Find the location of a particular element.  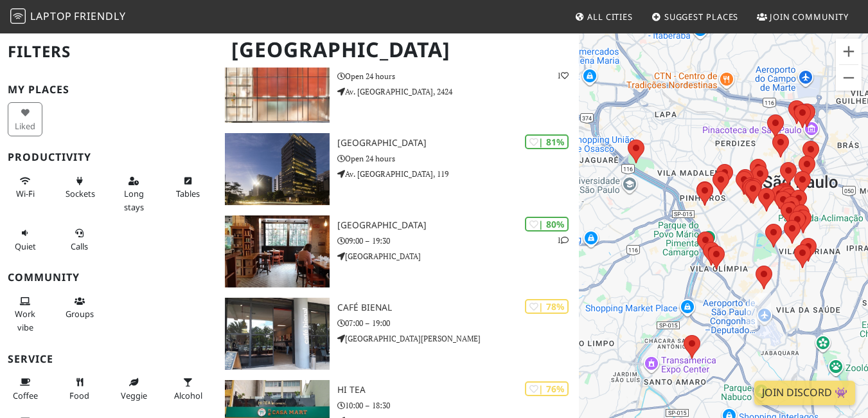

img: LONDON COFFEE STATION is located at coordinates (278, 251).